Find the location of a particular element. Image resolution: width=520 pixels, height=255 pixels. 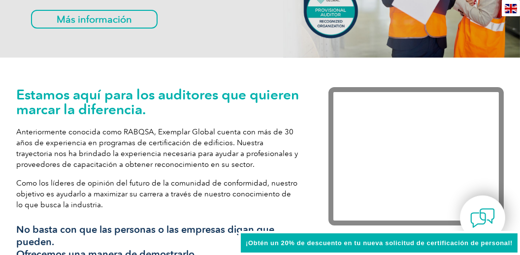

font: No basta con que las personas o las empresas digan que pueden. is located at coordinates (145, 235).